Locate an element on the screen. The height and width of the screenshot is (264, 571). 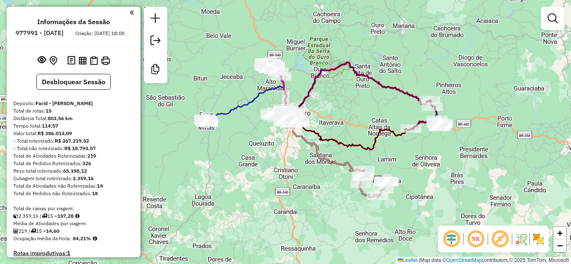
div: Total de Pedidos Roteirizados: is located at coordinates (74, 164).